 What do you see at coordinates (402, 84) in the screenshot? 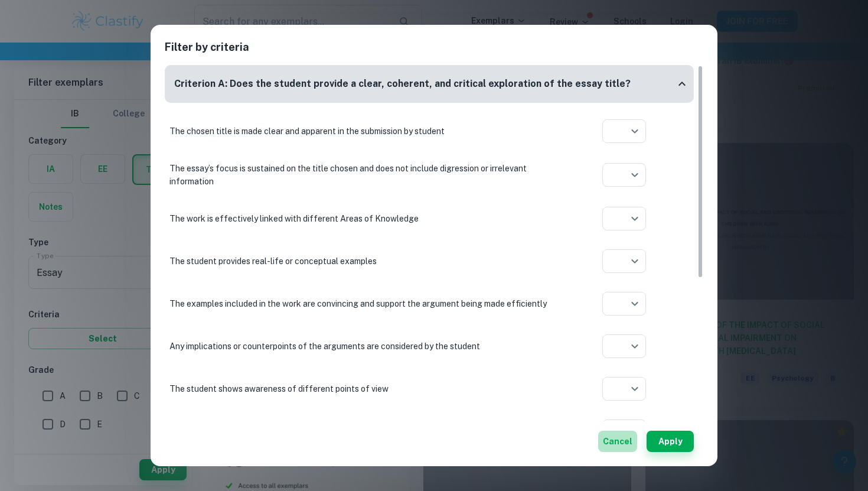
I see `h6: Criterion A: Does the student provide a clear, coherent, and critical exploration of the essay ti...` at bounding box center [402, 84].